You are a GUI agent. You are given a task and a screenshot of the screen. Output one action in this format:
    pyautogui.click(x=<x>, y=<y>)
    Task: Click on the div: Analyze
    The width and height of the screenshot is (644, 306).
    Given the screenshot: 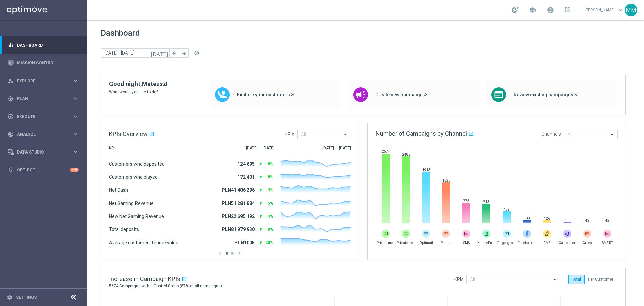 What is the action you would take?
    pyautogui.click(x=40, y=134)
    